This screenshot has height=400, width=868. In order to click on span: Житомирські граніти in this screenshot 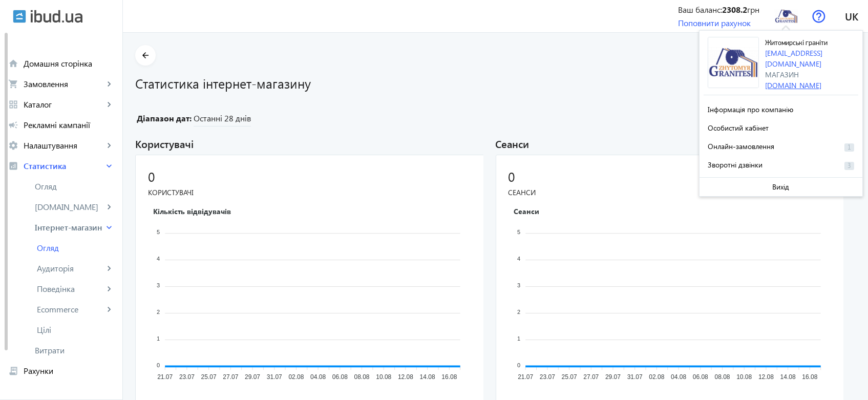, I will do `click(797, 43)`.